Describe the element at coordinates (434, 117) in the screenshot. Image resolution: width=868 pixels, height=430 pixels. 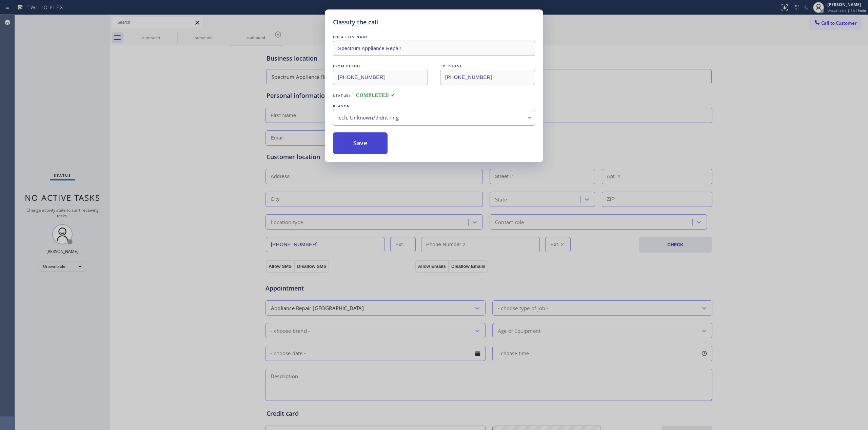
I see `div: Tech, Unknown/didnt ring` at that location.